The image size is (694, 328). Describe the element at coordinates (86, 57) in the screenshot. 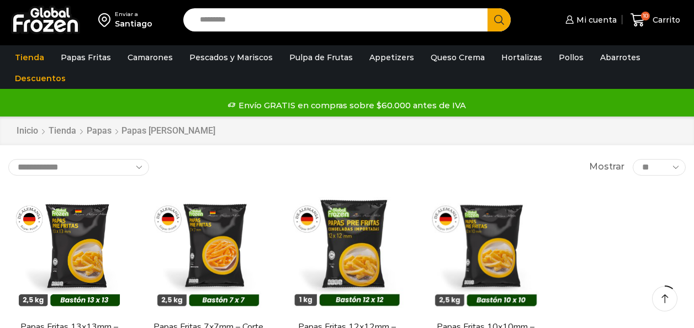

I see `a: Papas Fritas` at that location.